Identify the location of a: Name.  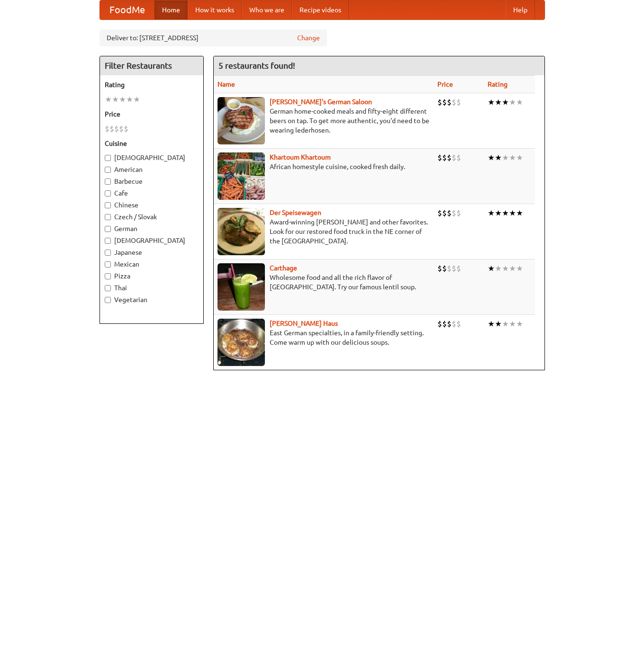
(226, 84).